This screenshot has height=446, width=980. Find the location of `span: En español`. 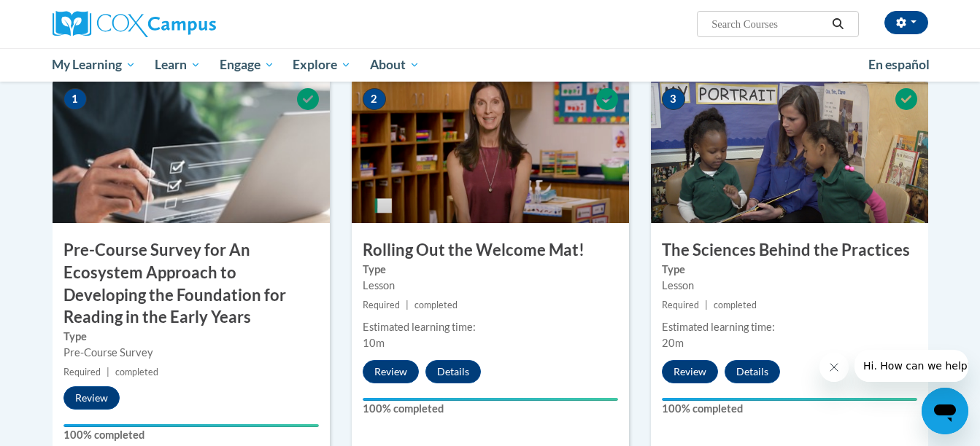

span: En español is located at coordinates (899, 64).